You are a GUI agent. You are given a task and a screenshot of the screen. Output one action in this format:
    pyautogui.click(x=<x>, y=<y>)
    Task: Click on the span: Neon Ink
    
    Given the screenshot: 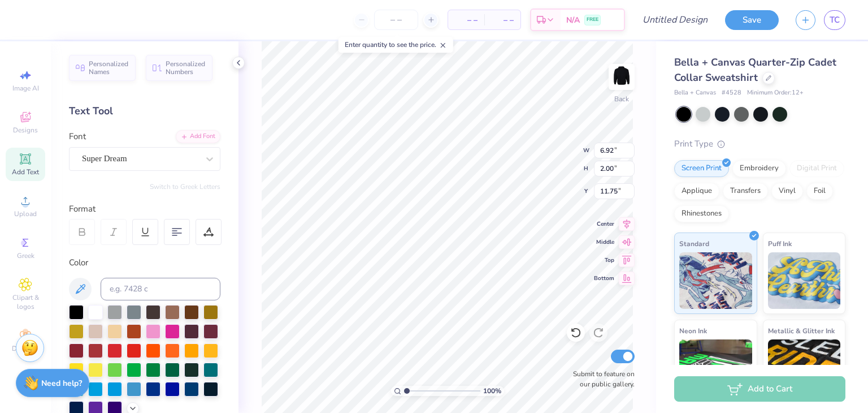 What is the action you would take?
    pyautogui.click(x=693, y=331)
    